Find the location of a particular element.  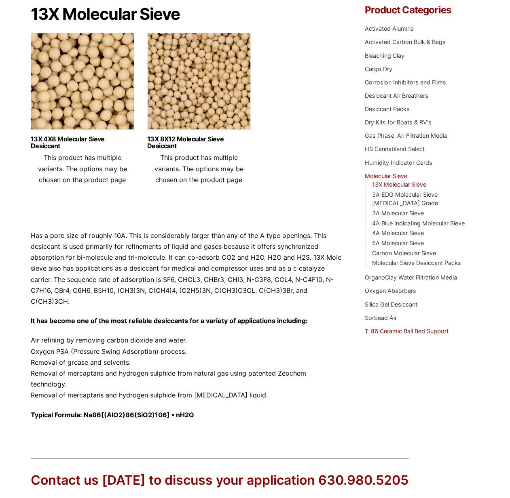

a: Desiccant Air Breathers is located at coordinates (396, 95).